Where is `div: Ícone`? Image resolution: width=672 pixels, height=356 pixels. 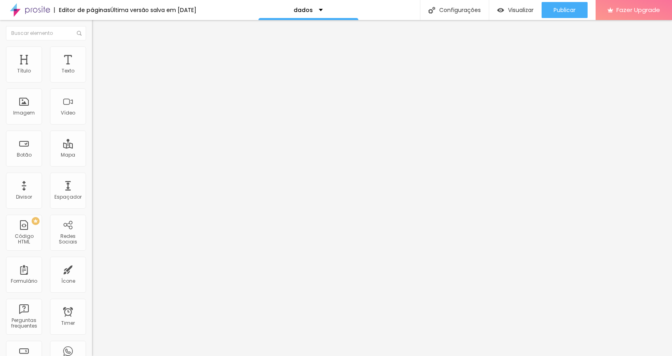 div: Ícone is located at coordinates (68, 281).